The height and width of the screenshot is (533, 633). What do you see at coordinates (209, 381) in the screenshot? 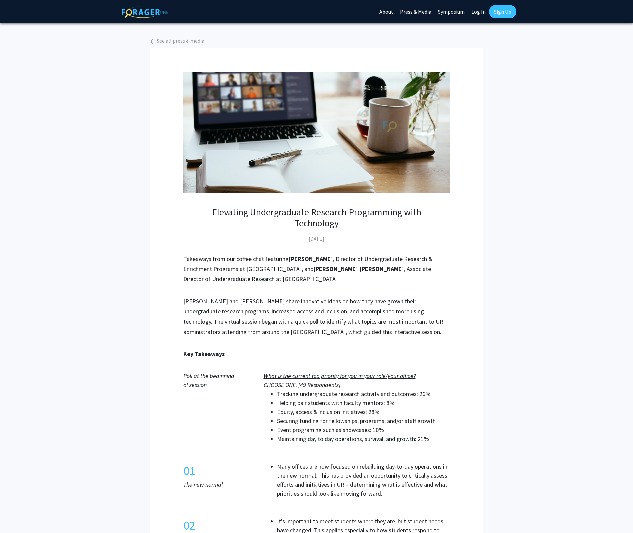
I see `i: Poll at the beginning of session` at bounding box center [209, 381].